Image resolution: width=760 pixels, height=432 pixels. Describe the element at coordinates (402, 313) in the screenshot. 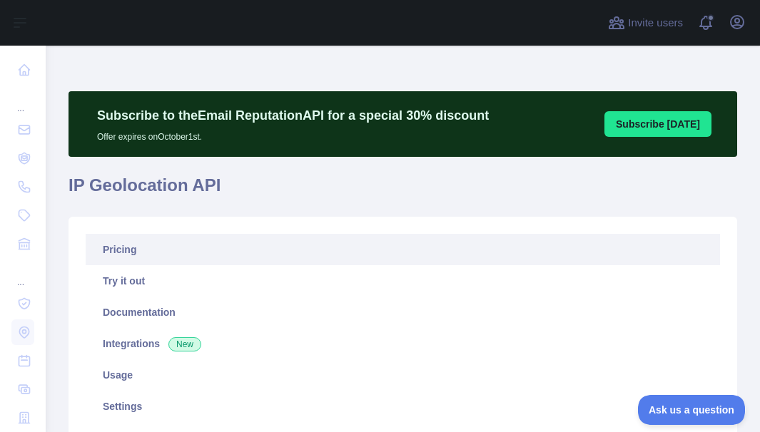

I see `a: Documentation` at that location.